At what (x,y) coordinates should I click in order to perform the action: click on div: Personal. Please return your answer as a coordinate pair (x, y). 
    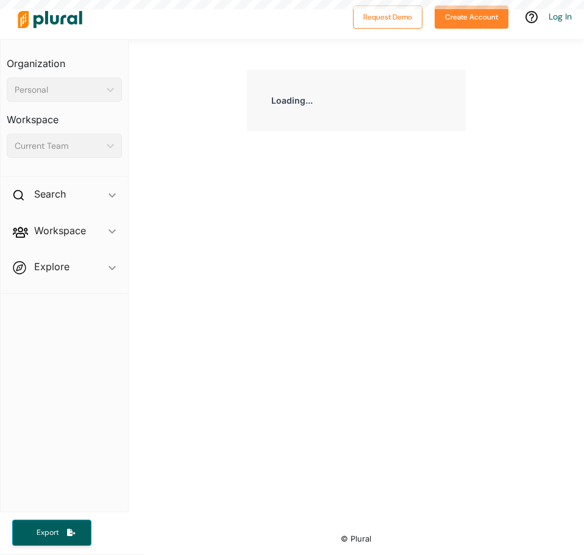
    Looking at the image, I should click on (58, 90).